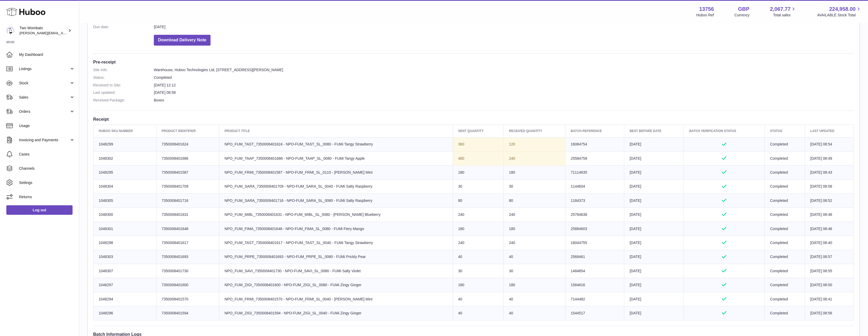 The height and width of the screenshot is (336, 868). What do you see at coordinates (188, 243) in the screenshot?
I see `td: 7350008401617` at bounding box center [188, 243].